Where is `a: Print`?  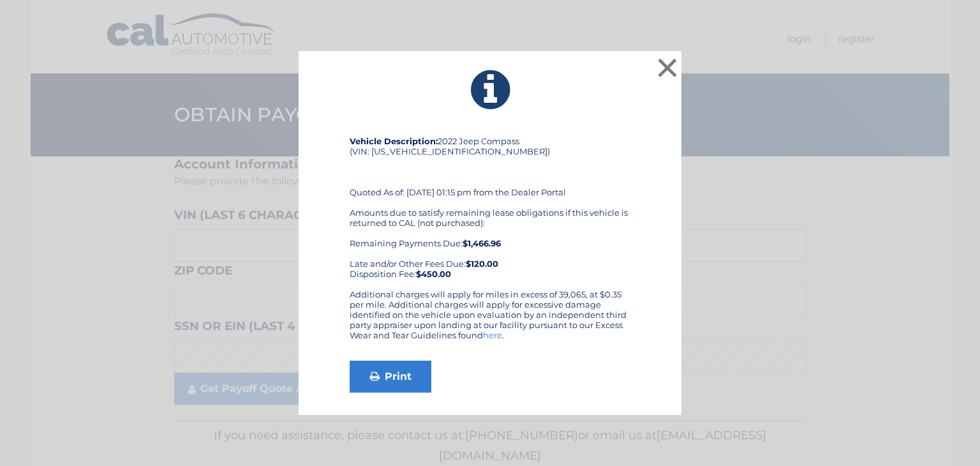 a: Print is located at coordinates (390, 377).